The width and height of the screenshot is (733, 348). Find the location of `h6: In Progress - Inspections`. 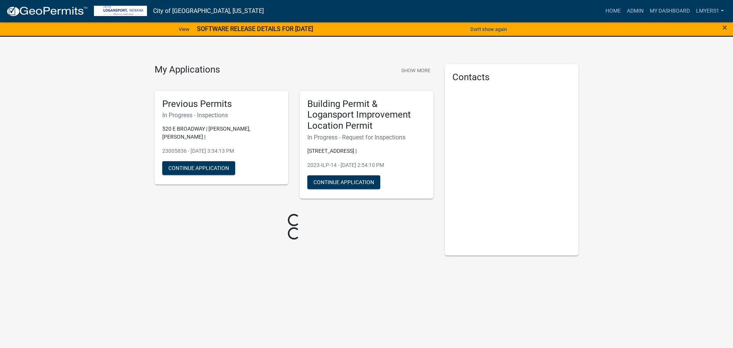

h6: In Progress - Inspections is located at coordinates (221, 115).